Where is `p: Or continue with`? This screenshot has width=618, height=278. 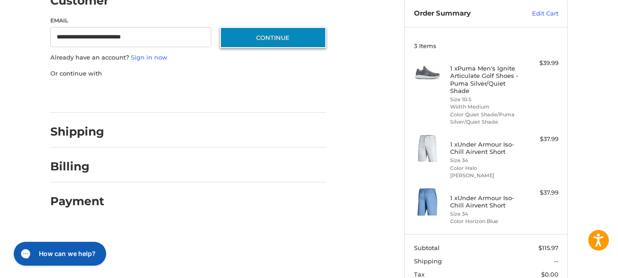
p: Or continue with is located at coordinates (188, 74).